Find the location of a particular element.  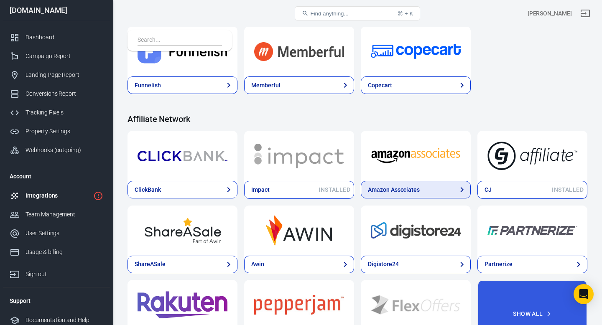

a: CJ is located at coordinates (532, 156).